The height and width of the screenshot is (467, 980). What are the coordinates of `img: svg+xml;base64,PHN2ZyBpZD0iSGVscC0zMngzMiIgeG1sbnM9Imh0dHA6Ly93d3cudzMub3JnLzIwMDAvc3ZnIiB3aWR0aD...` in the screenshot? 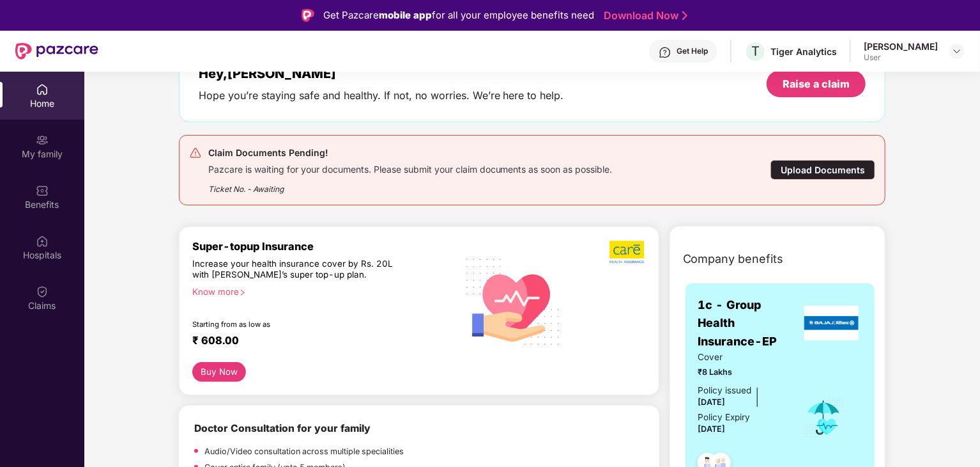 It's located at (665, 52).